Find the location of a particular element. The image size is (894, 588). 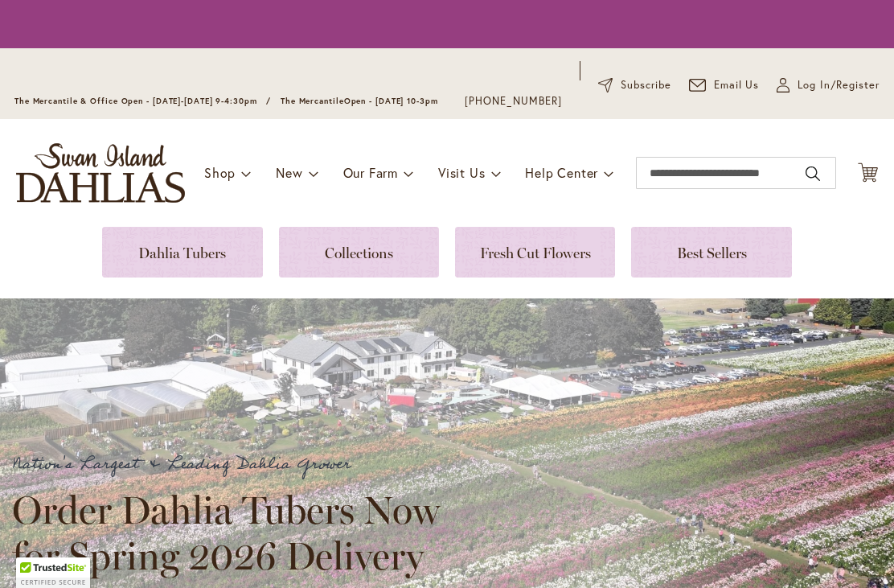

h2: Order Dahlia Tubers Now for Spring 2026 Delivery is located at coordinates (233, 533).